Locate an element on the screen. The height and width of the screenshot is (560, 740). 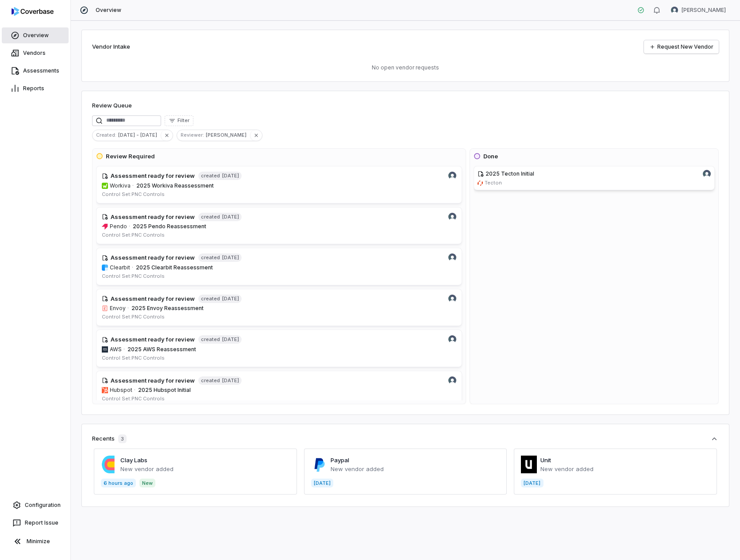
span: 2025 Tecton Initial is located at coordinates (510, 173).